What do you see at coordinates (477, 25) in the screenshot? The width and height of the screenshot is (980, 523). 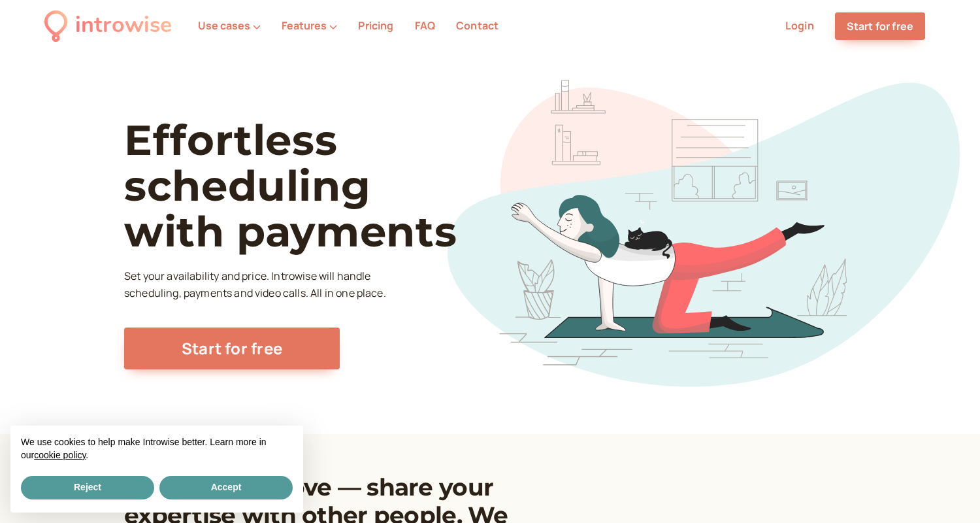 I see `a: Contact` at bounding box center [477, 25].